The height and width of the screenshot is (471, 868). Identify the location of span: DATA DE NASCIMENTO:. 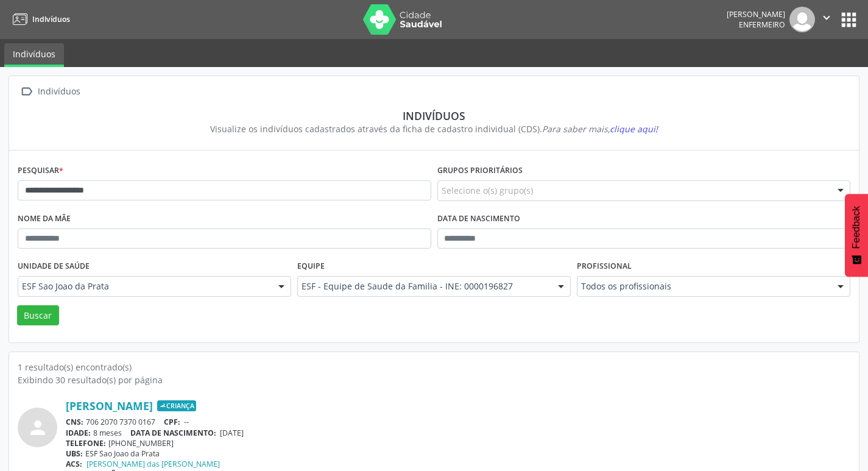
(173, 432).